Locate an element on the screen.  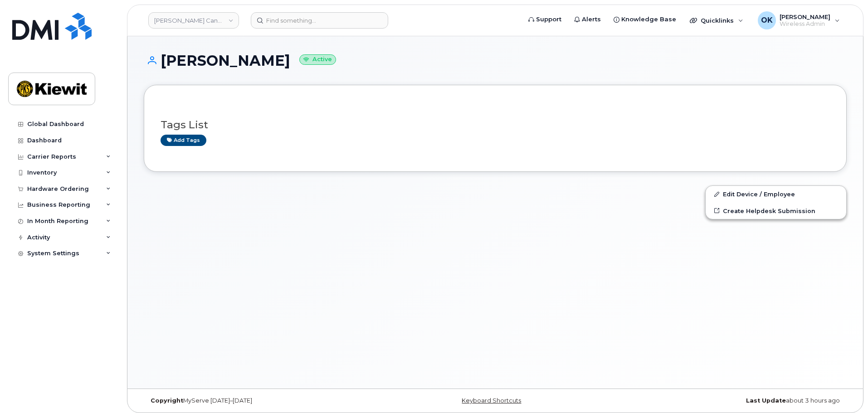
small: Active is located at coordinates (318, 59).